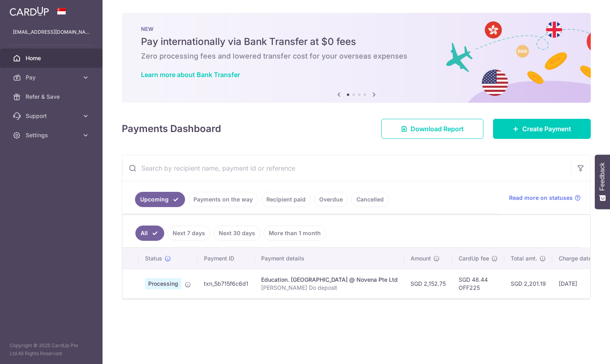 This screenshot has width=610, height=364. I want to click on a: Create Payment, so click(543, 129).